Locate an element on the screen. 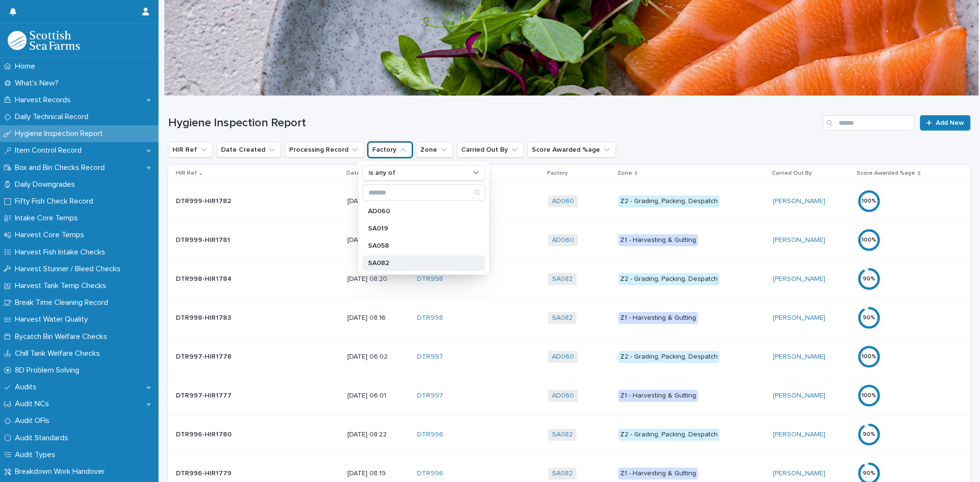  img: mMrefqRFQpe26GRNOUkG is located at coordinates (44, 40).